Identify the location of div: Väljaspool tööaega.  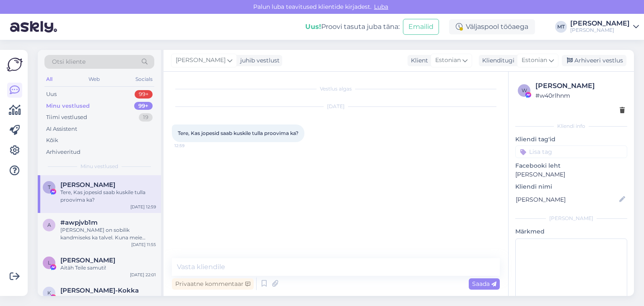
(492, 27).